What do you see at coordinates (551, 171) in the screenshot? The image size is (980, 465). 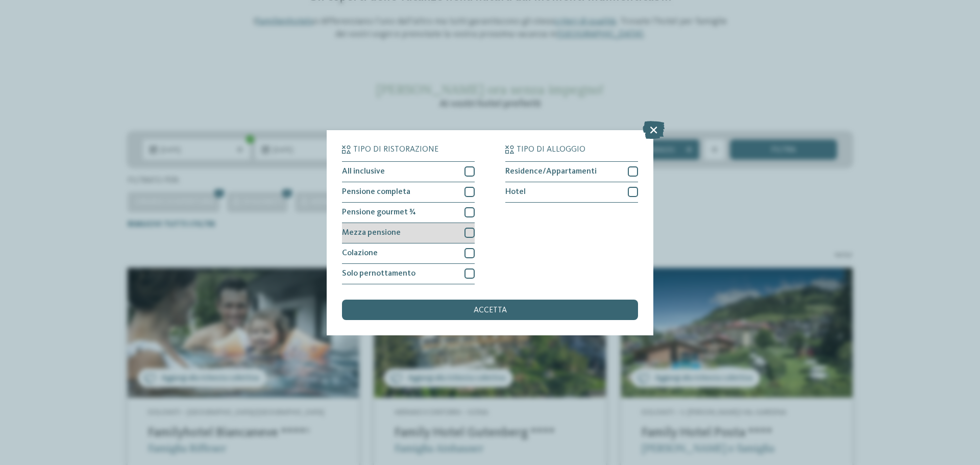 I see `span: Residence/Appartamenti` at bounding box center [551, 171].